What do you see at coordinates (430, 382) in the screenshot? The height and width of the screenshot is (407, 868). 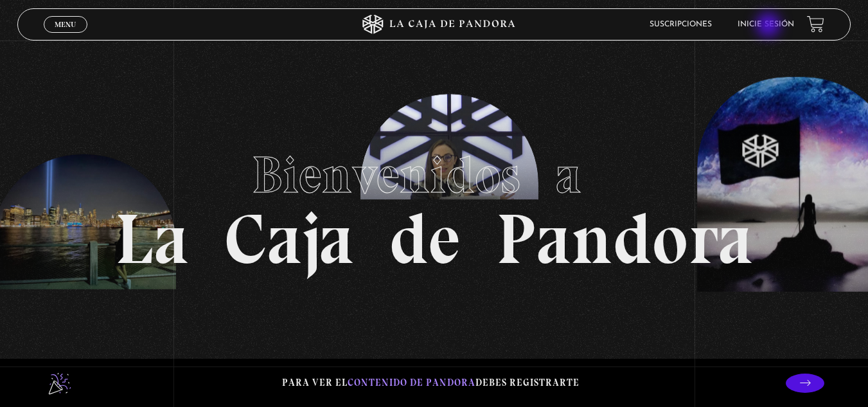 I see `p: Para ver el debes registrarte` at bounding box center [430, 382].